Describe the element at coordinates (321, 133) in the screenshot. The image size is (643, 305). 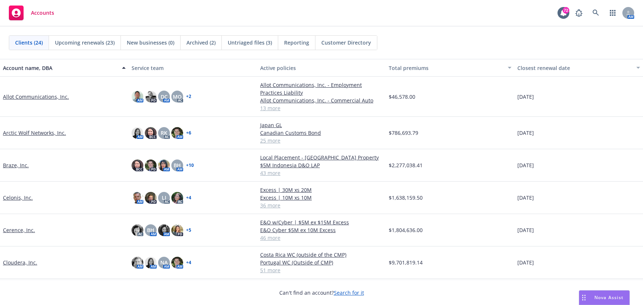
I see `a: Canadian Customs Bond` at that location.